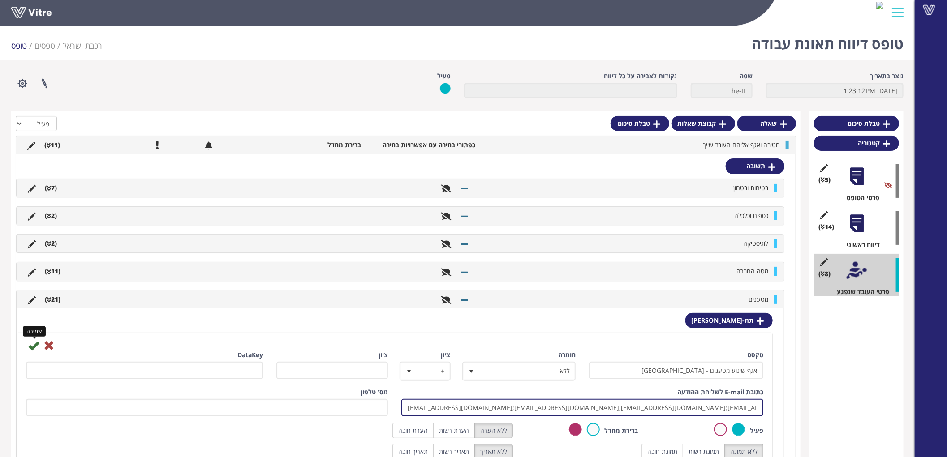 This screenshot has width=947, height=457. Describe the element at coordinates (454, 431) in the screenshot. I see `label: הערת רשות` at that location.